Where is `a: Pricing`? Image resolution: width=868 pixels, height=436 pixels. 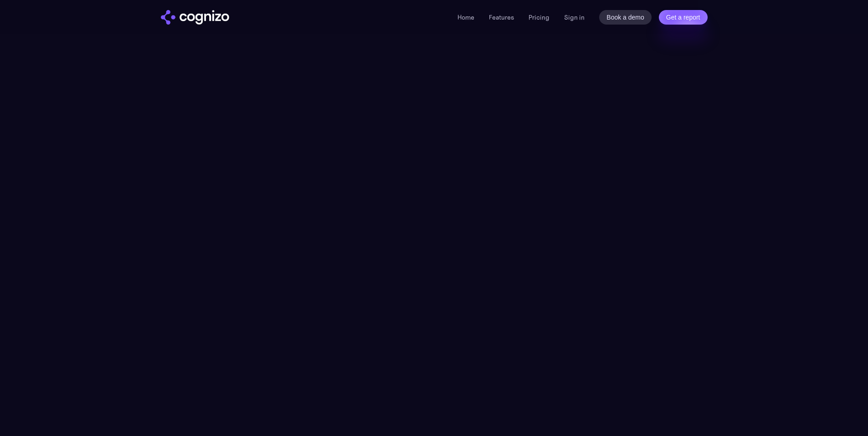
a: Pricing is located at coordinates (539, 17).